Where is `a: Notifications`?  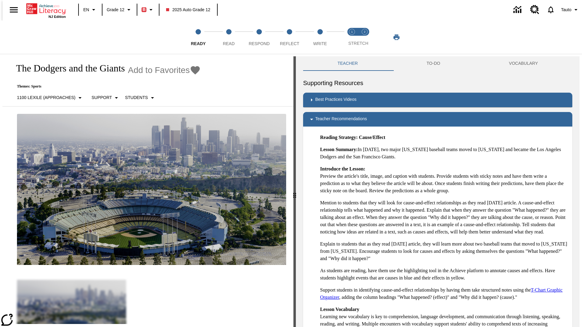
a: Notifications is located at coordinates (551, 10).